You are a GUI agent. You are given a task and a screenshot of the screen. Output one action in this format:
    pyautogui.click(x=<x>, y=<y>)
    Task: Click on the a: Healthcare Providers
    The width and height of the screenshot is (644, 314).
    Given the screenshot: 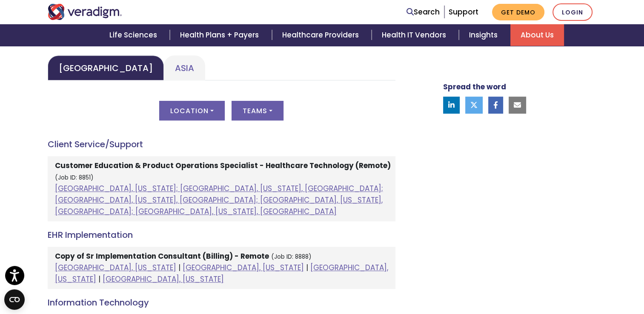 What is the action you would take?
    pyautogui.click(x=322, y=35)
    